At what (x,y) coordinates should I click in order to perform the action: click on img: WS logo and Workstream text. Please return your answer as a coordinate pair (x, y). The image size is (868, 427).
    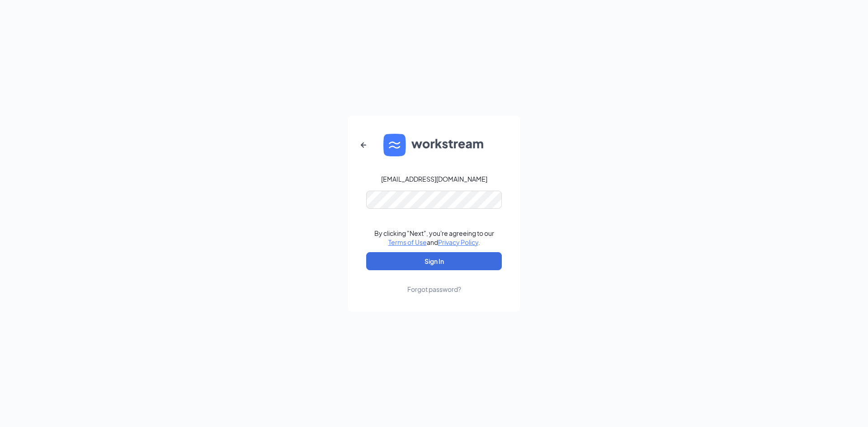
    Looking at the image, I should click on (434, 145).